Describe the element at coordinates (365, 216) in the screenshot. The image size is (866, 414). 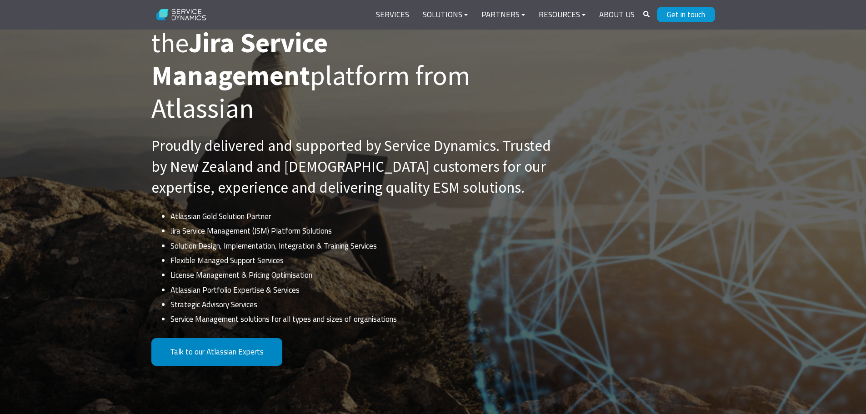
I see `li: Atlassian Gold Solution Partner` at that location.